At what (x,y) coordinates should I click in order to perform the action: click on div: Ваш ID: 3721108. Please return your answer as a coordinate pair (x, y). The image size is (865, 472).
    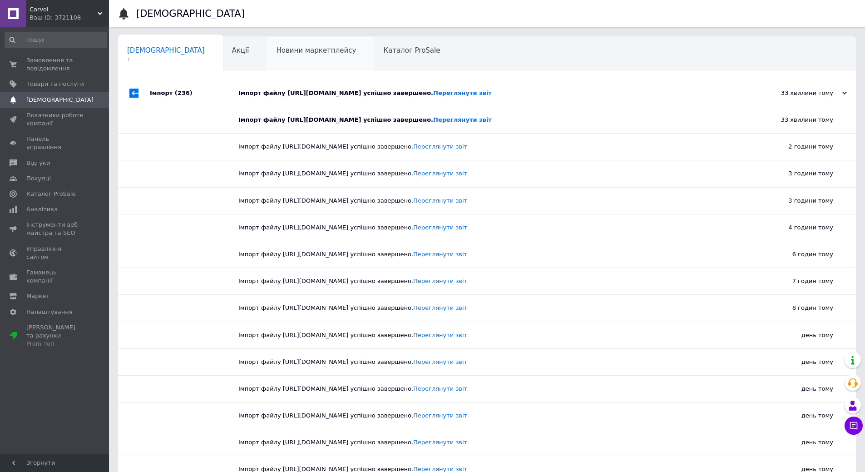
    Looking at the image, I should click on (69, 18).